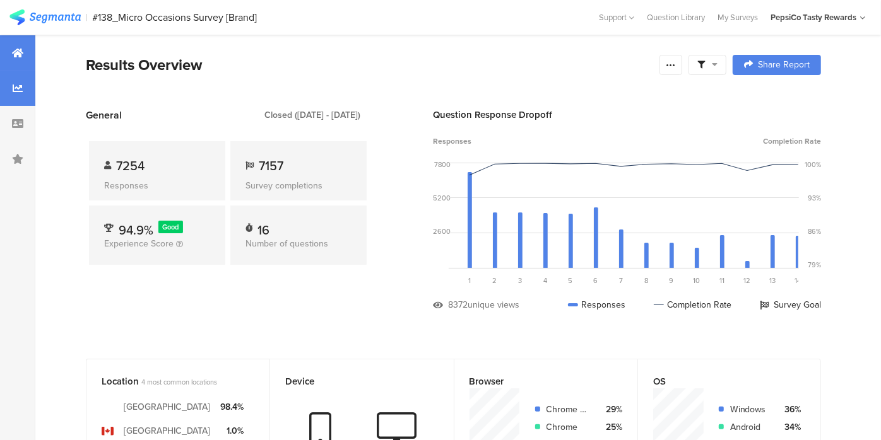 The width and height of the screenshot is (881, 440). I want to click on div: Survey Goal, so click(790, 305).